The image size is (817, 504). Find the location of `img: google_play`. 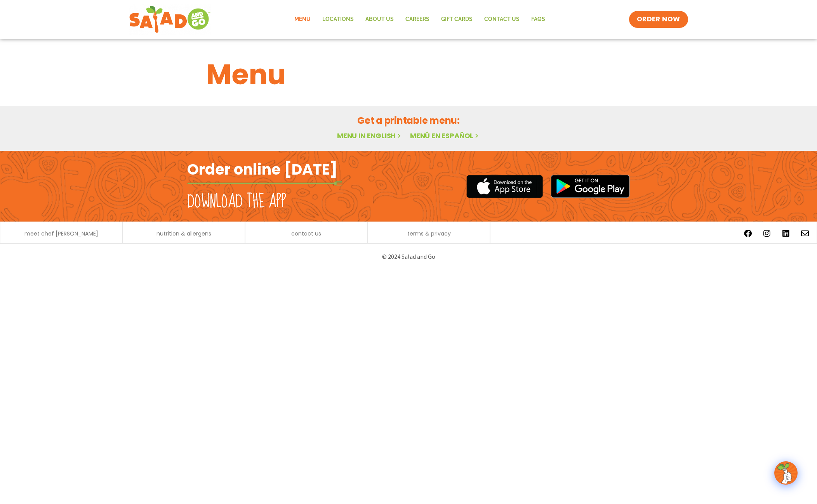

img: google_play is located at coordinates (590, 186).